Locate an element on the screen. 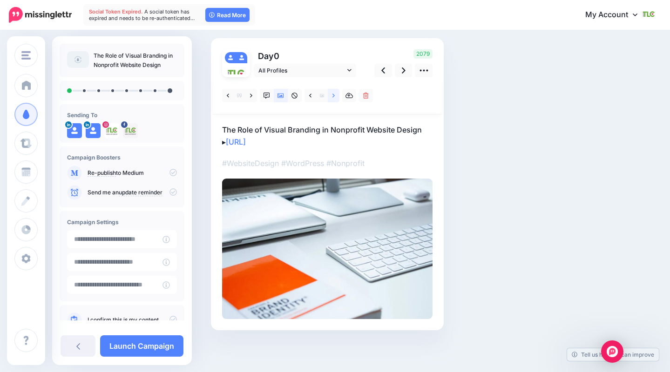  img: Missinglettr is located at coordinates (40, 15).